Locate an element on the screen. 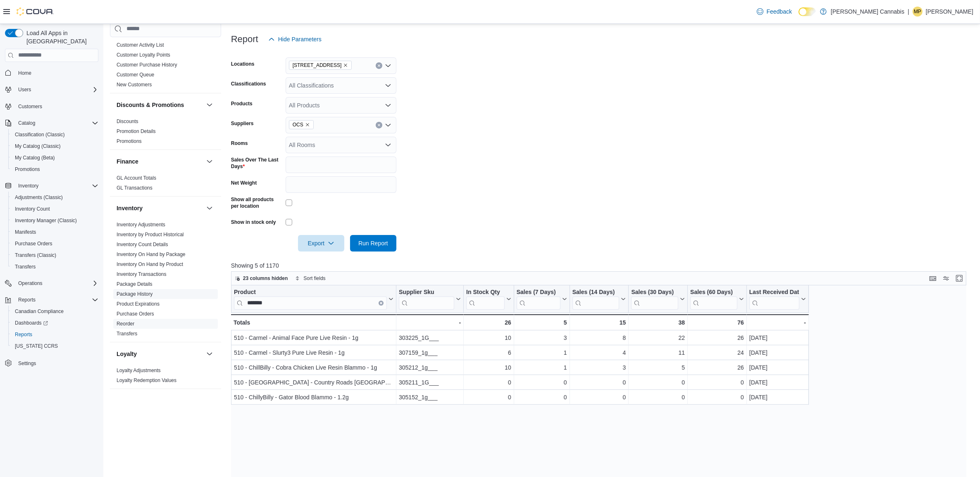  input: Dark Mode is located at coordinates (808, 11).